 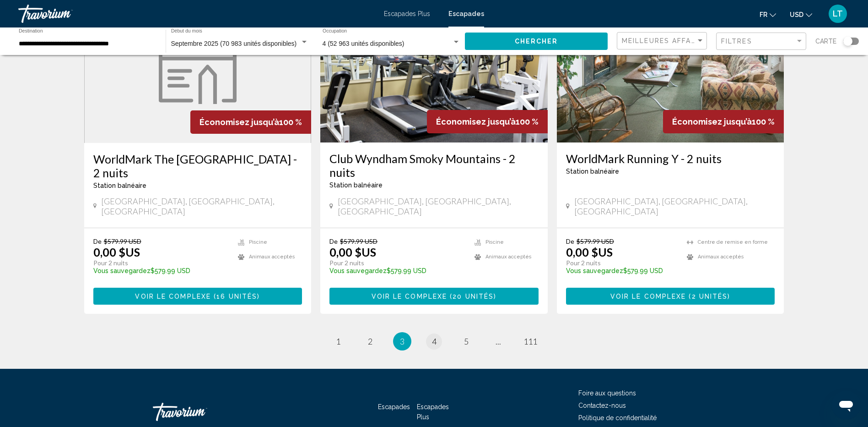 I want to click on span: 16 unités, so click(x=237, y=296).